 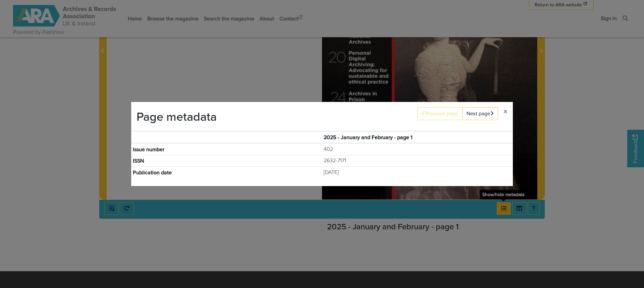 What do you see at coordinates (227, 172) in the screenshot?
I see `th: Publication date` at bounding box center [227, 172].